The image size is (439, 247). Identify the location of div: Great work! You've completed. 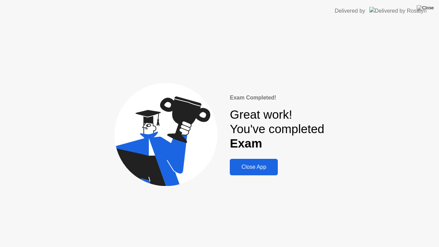
(277, 129).